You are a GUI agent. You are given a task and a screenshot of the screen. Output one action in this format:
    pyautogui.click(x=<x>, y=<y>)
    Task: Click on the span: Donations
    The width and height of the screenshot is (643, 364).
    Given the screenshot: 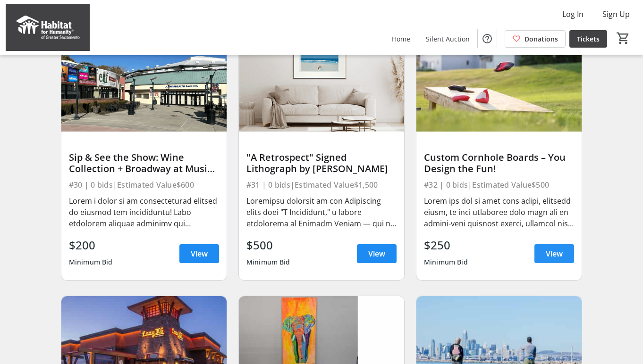 What is the action you would take?
    pyautogui.click(x=541, y=39)
    